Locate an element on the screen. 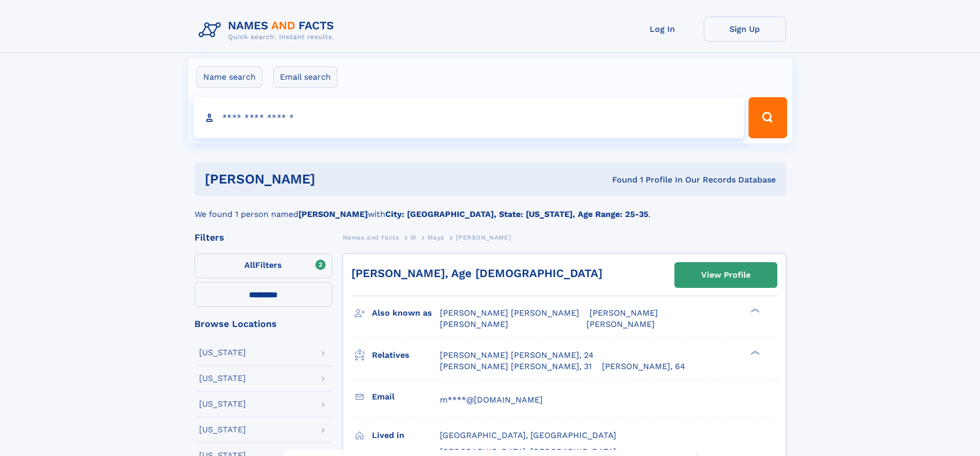  img: Logo Names and Facts is located at coordinates (269, 30).